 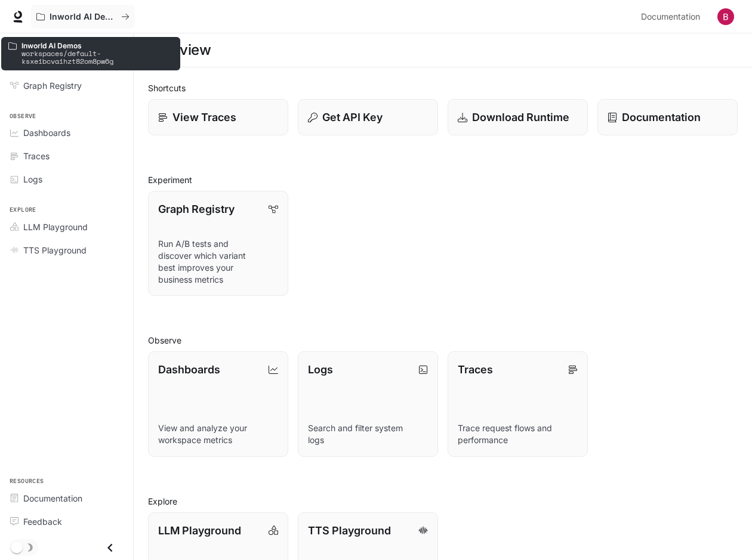 What do you see at coordinates (218, 262) in the screenshot?
I see `p: Run A/B tests and discover which variant best improves your business metrics` at bounding box center [218, 262].